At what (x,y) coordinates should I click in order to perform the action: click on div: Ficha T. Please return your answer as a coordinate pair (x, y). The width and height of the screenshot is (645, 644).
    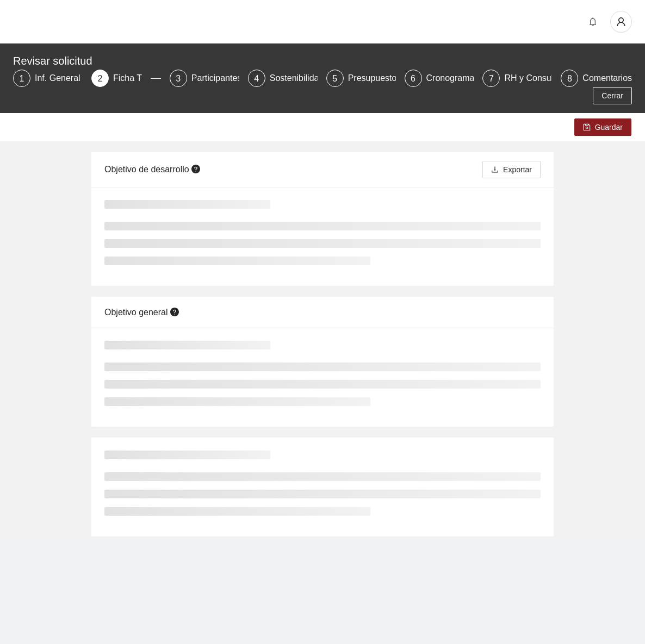
    Looking at the image, I should click on (132, 78).